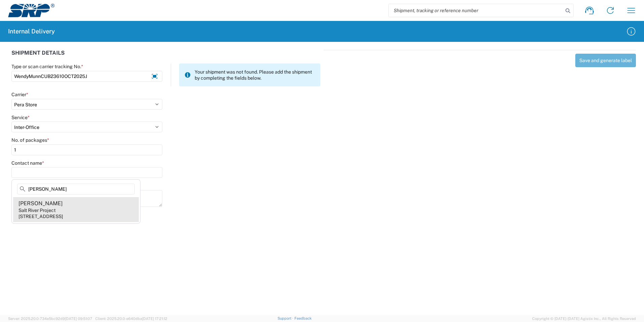 This screenshot has height=322, width=644. Describe the element at coordinates (20, 94) in the screenshot. I see `label: Carrier` at that location.